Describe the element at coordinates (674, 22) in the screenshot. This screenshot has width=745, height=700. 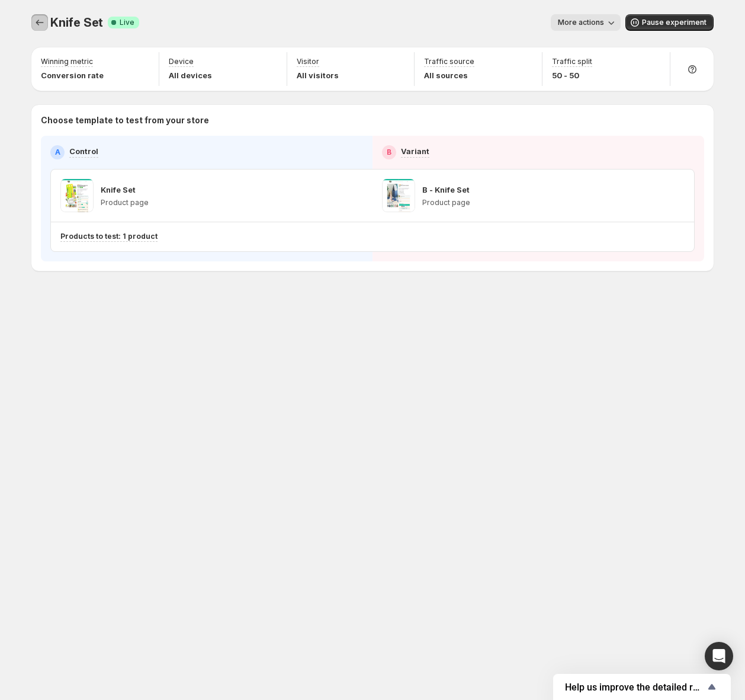
I see `span: Pause experiment` at that location.